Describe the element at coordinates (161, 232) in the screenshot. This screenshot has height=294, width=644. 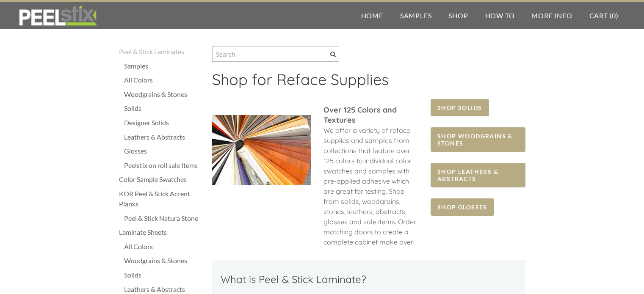
I see `div: Laminate Sheets` at that location.